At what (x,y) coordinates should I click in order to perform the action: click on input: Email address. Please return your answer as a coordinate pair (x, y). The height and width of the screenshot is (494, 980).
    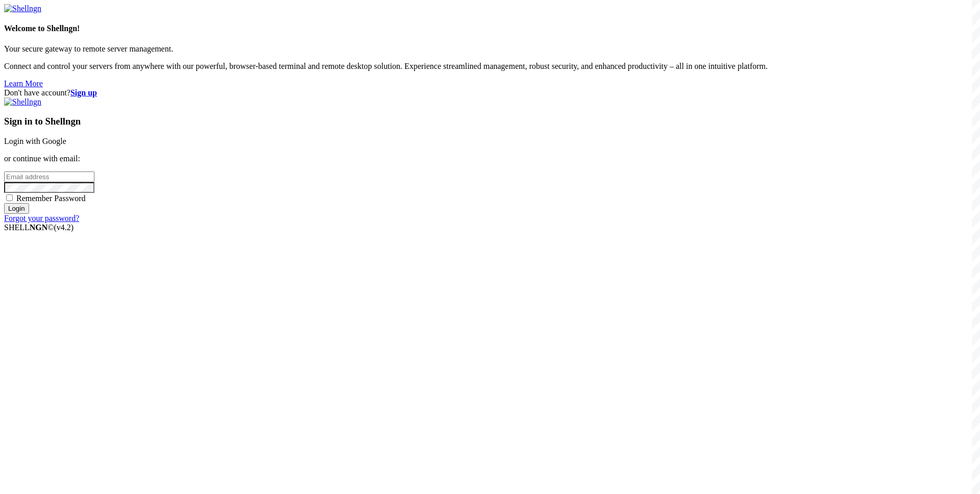
    Looking at the image, I should click on (49, 177).